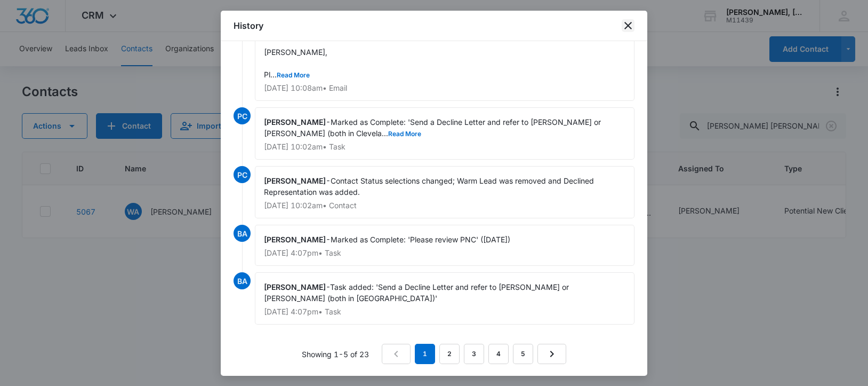 Image resolution: width=868 pixels, height=386 pixels. Describe the element at coordinates (628, 26) in the screenshot. I see `button: close` at that location.